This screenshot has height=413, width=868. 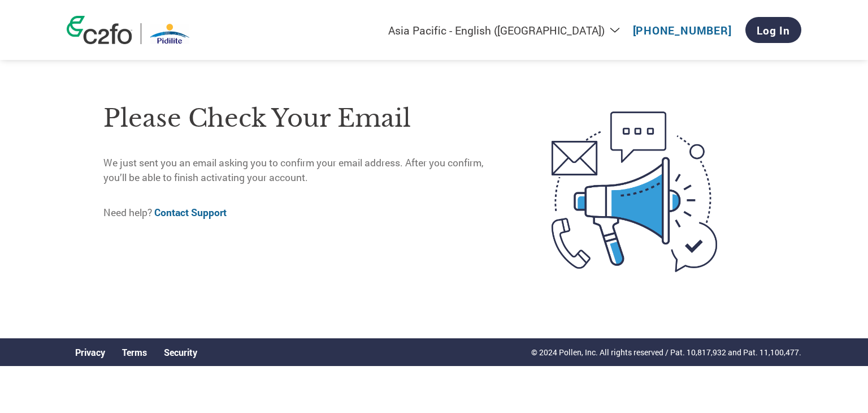 I want to click on img: open-email, so click(x=634, y=191).